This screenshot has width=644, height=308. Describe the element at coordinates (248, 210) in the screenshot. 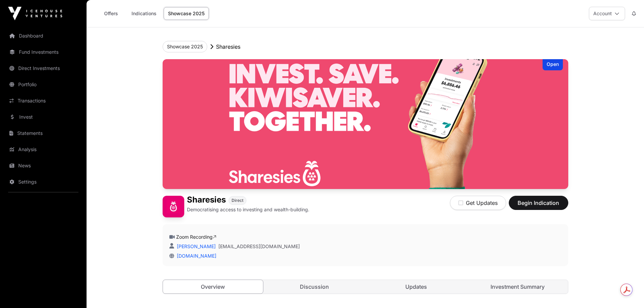

I see `p: Democratising access to investing and wealth-building.` at that location.